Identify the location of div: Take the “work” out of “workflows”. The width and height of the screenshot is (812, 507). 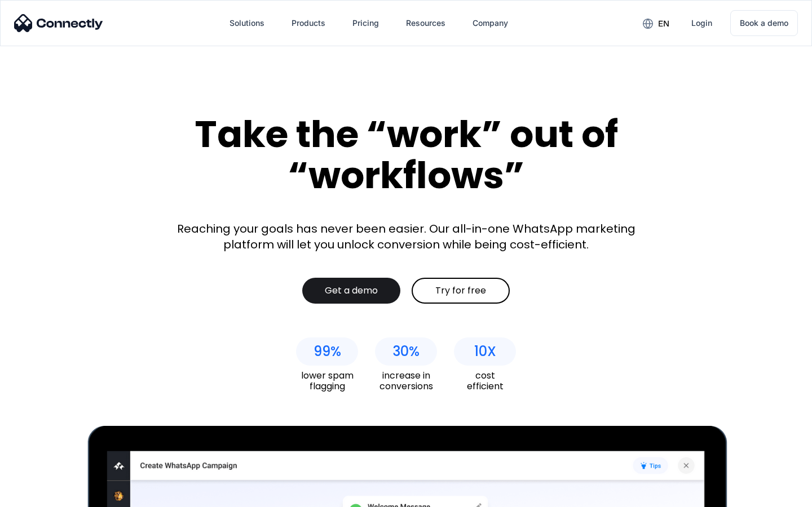
(406, 154).